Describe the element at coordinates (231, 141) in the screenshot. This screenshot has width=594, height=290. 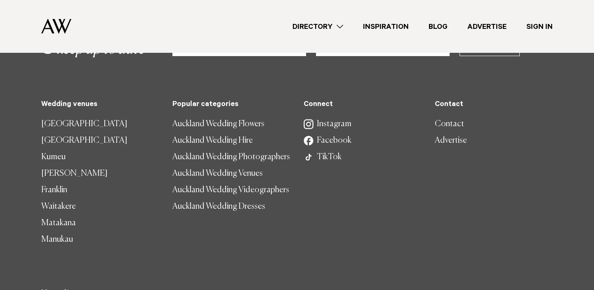
I see `a: Auckland Wedding Hire` at that location.